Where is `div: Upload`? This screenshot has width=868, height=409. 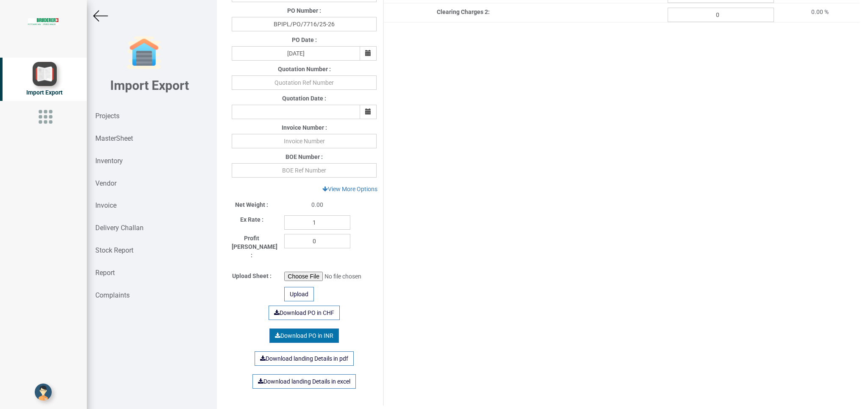
div: Upload is located at coordinates (299, 294).